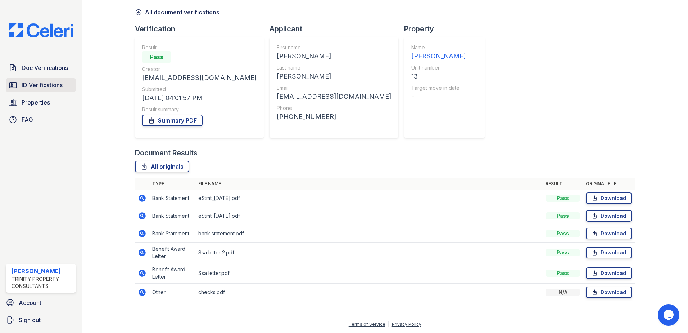  Describe the element at coordinates (30, 320) in the screenshot. I see `span: Sign out` at that location.